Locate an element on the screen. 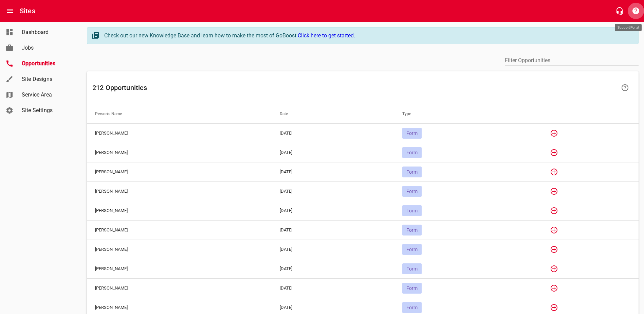  th: Type is located at coordinates (466, 114).